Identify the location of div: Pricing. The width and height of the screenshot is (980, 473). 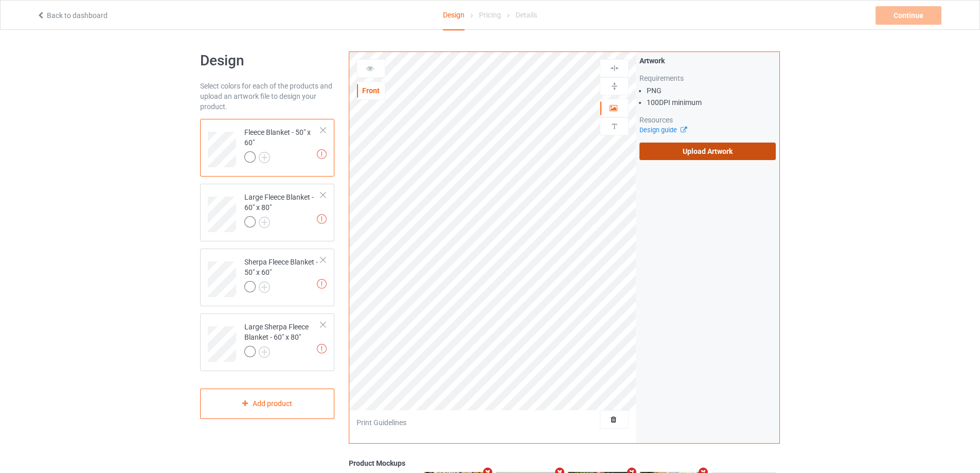
(490, 14).